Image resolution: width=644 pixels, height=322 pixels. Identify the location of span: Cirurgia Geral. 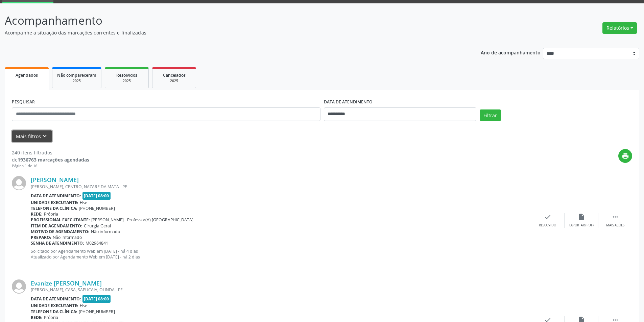
(97, 226).